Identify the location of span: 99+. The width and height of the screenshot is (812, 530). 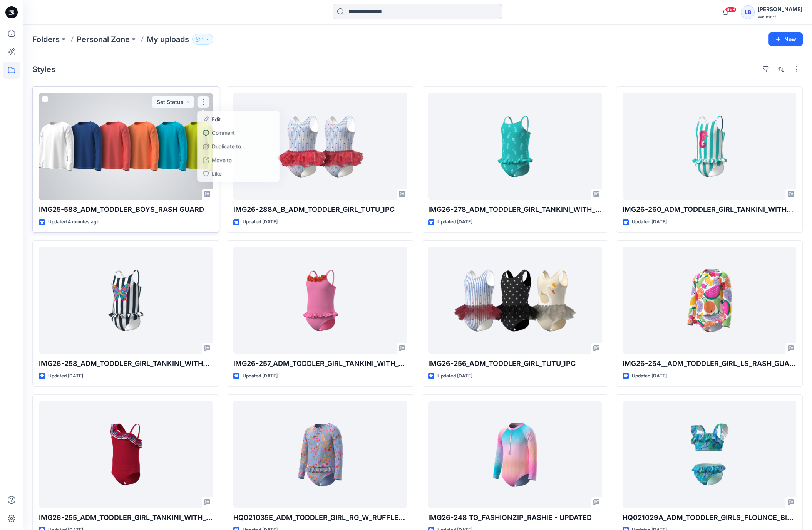
(730, 9).